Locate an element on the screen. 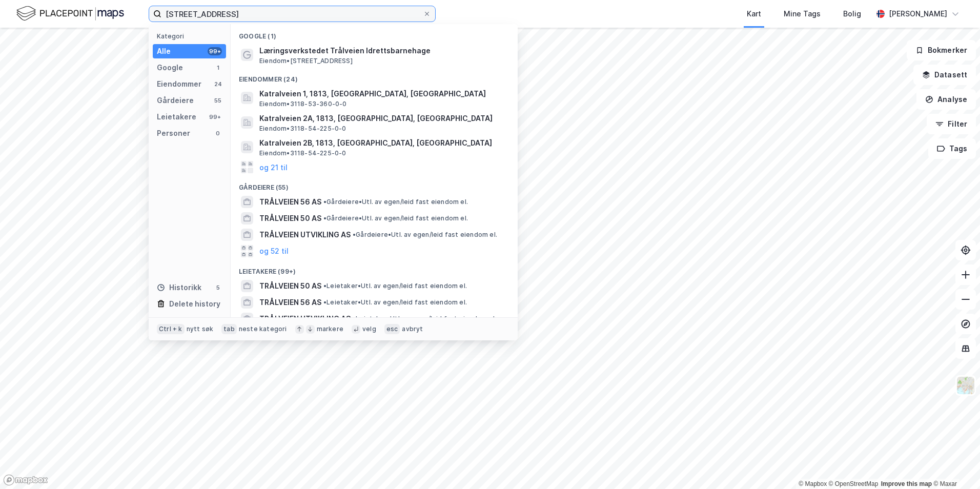  a: Mapbox is located at coordinates (813, 484).